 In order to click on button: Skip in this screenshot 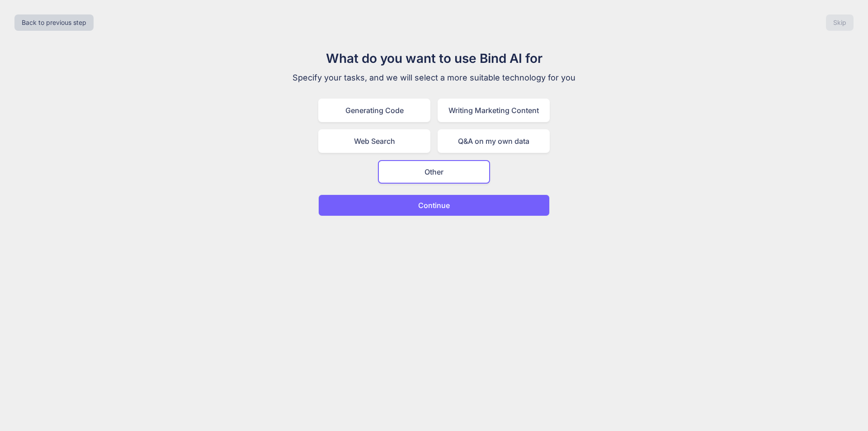, I will do `click(839, 22)`.